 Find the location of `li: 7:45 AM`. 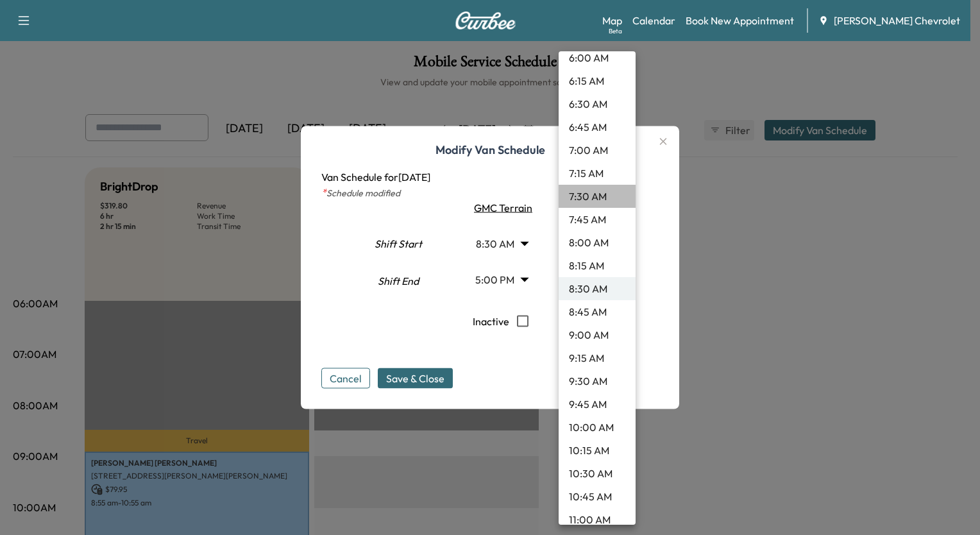

li: 7:45 AM is located at coordinates (598, 220).